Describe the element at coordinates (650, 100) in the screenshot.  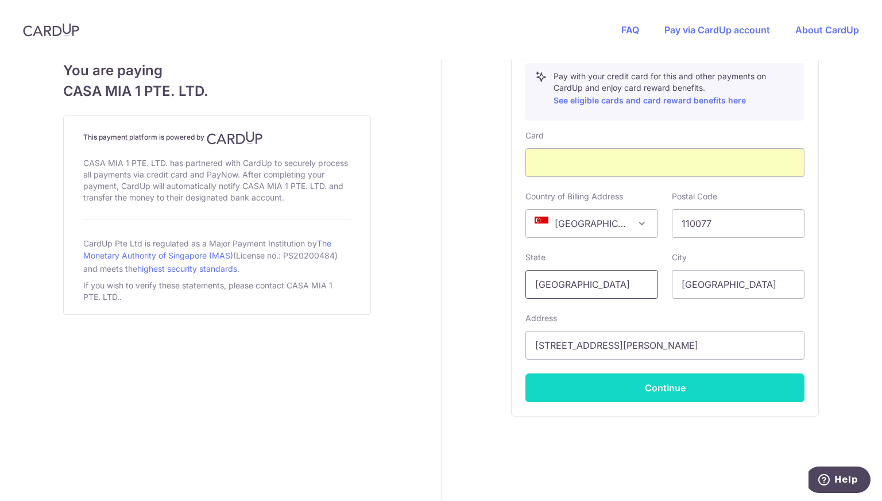
I see `a: See eligible cards and card reward benefits here` at that location.